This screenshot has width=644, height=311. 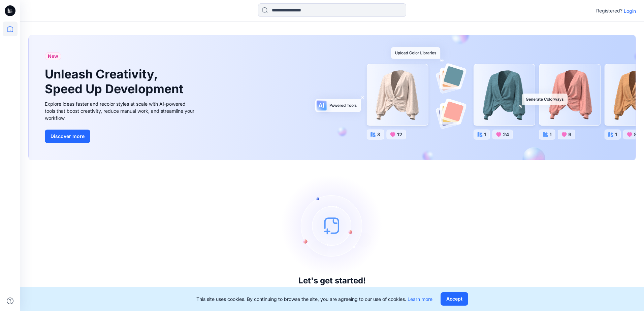 I want to click on p: Login, so click(x=630, y=11).